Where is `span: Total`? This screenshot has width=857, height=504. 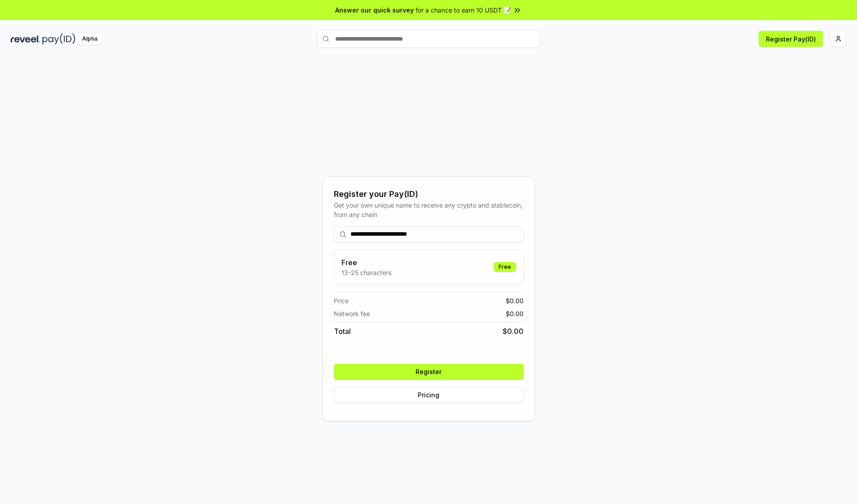 span: Total is located at coordinates (342, 332).